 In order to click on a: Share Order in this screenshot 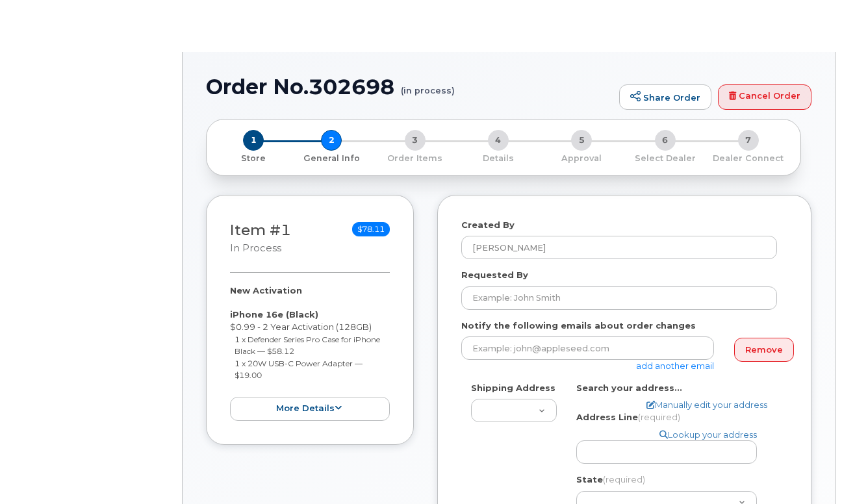, I will do `click(665, 97)`.